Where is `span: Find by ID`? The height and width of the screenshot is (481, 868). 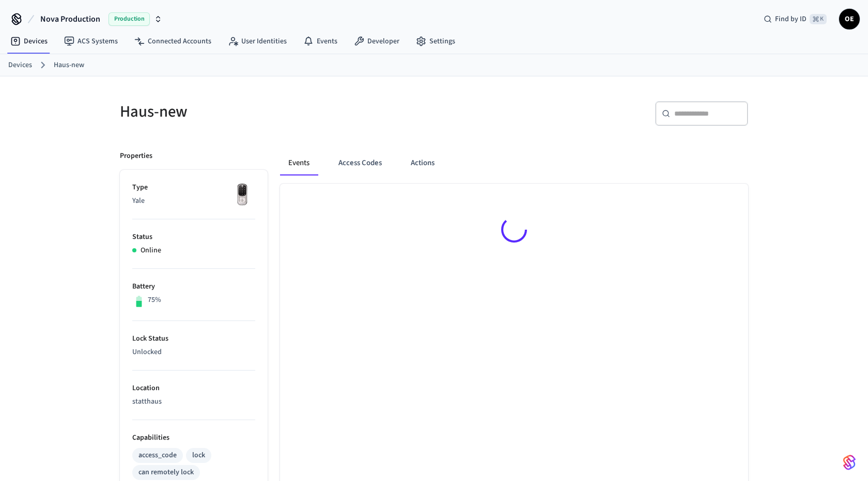 span: Find by ID is located at coordinates (791, 19).